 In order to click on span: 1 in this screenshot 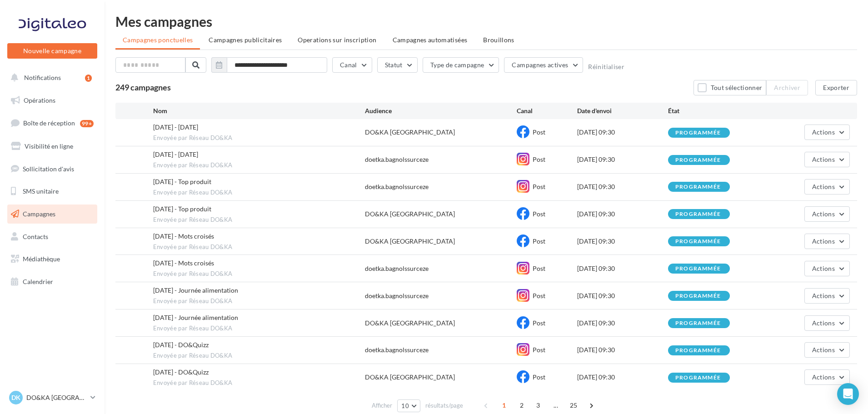, I will do `click(504, 405)`.